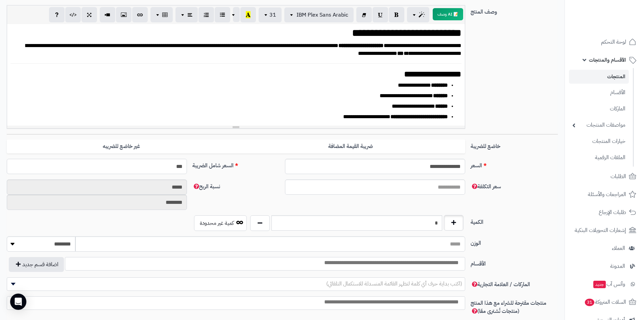  Describe the element at coordinates (514, 145) in the screenshot. I see `label: خاضع للضريبة` at that location.